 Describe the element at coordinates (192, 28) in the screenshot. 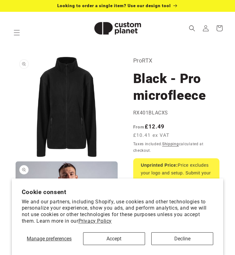

I see `summary: Search` at that location.